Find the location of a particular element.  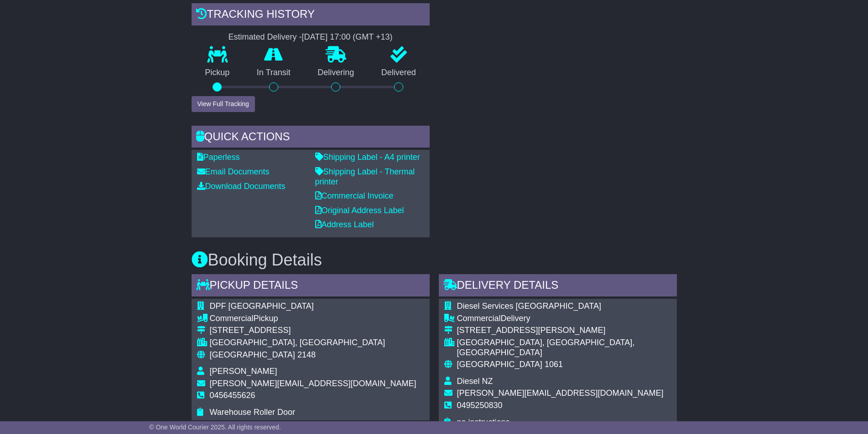

a: Original Address Label is located at coordinates (360, 211).